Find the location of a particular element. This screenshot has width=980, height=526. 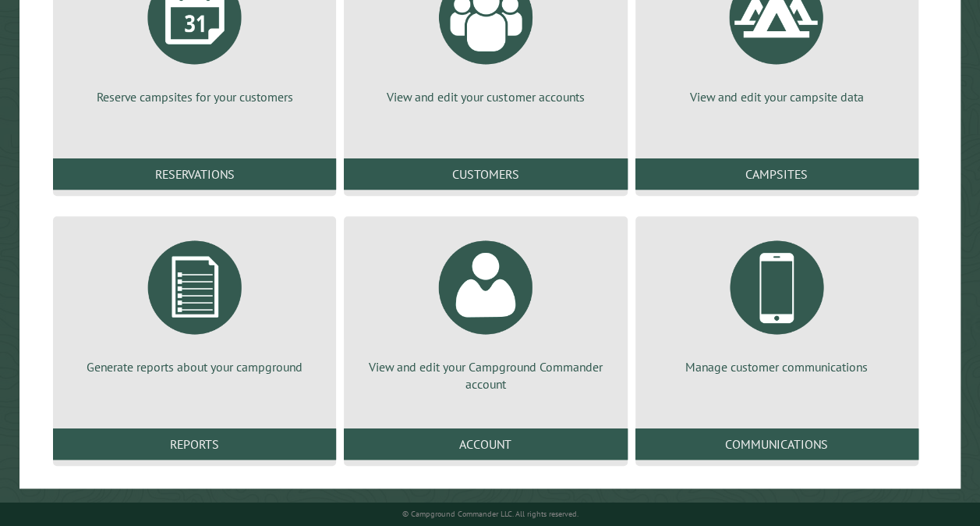

p: View and edit your customer accounts is located at coordinates (485, 96).